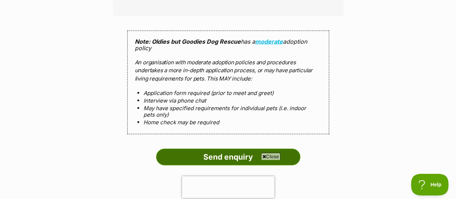  What do you see at coordinates (228, 157) in the screenshot?
I see `input: Send enquiry` at bounding box center [228, 157].